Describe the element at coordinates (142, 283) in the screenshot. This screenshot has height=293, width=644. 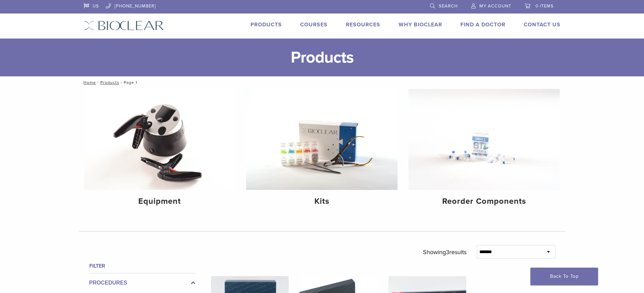
I see `label: Procedures` at that location.